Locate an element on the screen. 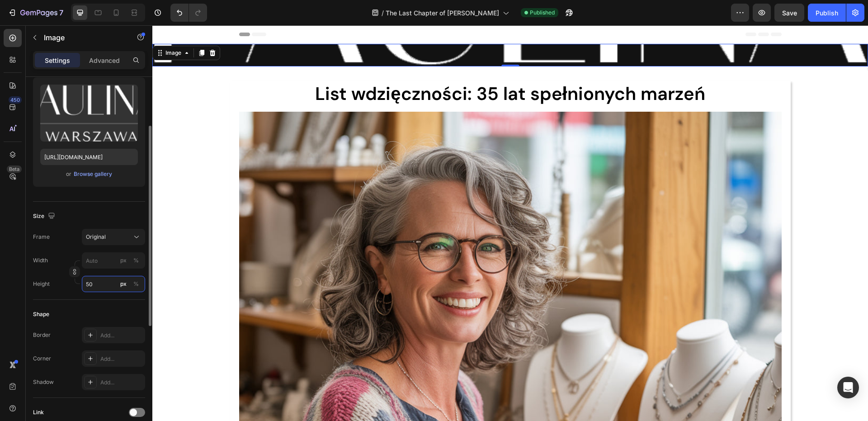 The width and height of the screenshot is (868, 421). button: 7 is located at coordinates (35, 12).